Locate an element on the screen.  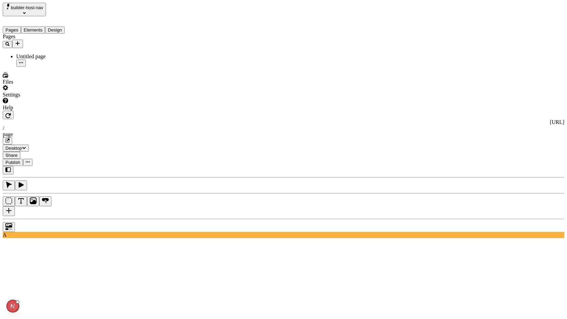
div: page is located at coordinates (283, 134).